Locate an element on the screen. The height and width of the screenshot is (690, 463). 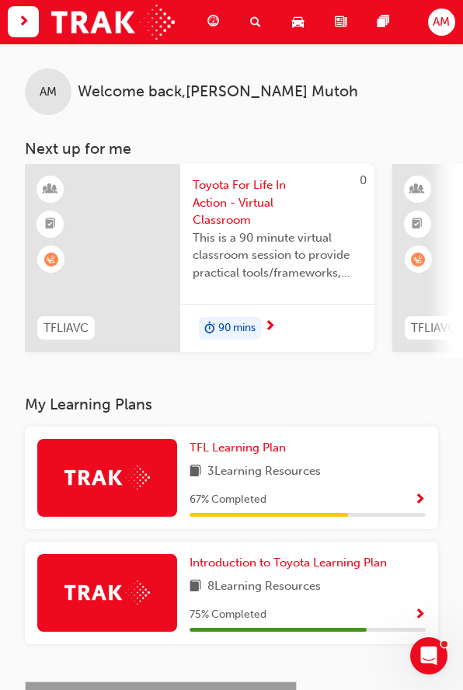
span: Toyota For Life In Action - Virtual Classroom is located at coordinates (277, 203).